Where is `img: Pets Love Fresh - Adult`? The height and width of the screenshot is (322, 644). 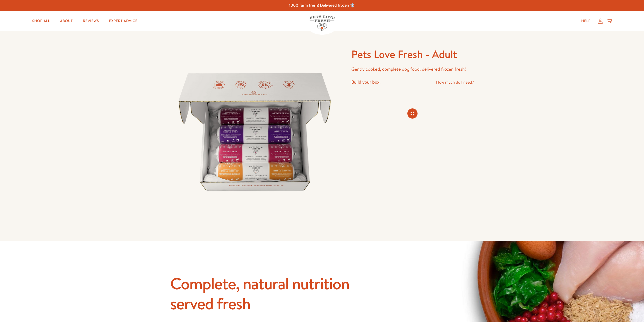
img: Pets Love Fresh - Adult is located at coordinates (255, 132).